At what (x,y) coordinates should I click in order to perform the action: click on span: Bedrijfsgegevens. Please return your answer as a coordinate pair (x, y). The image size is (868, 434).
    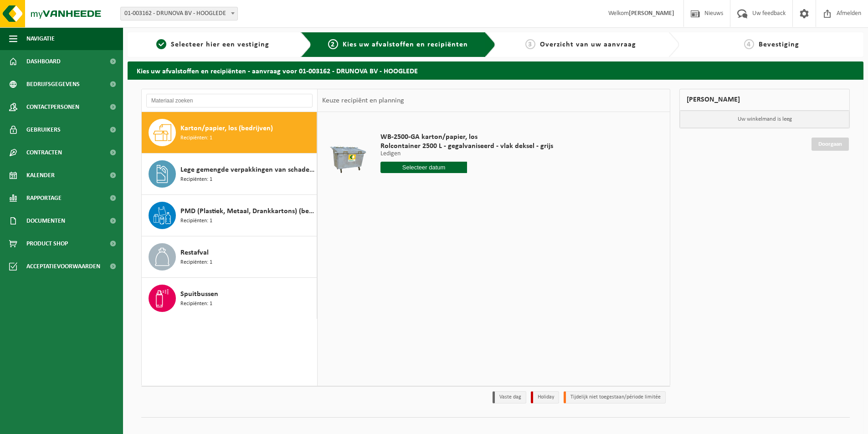
    Looking at the image, I should click on (53, 84).